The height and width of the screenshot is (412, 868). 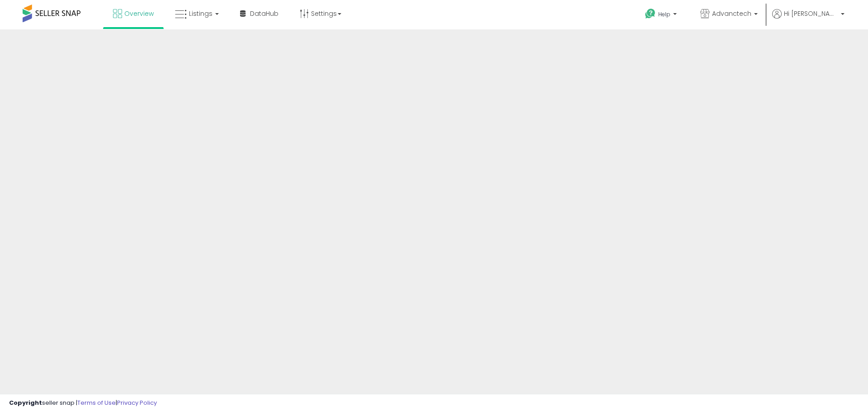 I want to click on div: seller snap | |, so click(x=83, y=403).